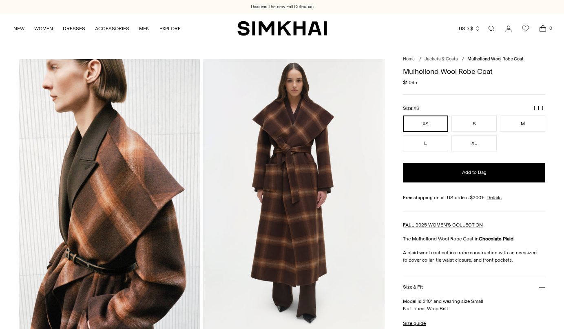 This screenshot has height=329, width=564. What do you see at coordinates (282, 7) in the screenshot?
I see `h3: Discover the new Fall Collection` at bounding box center [282, 7].